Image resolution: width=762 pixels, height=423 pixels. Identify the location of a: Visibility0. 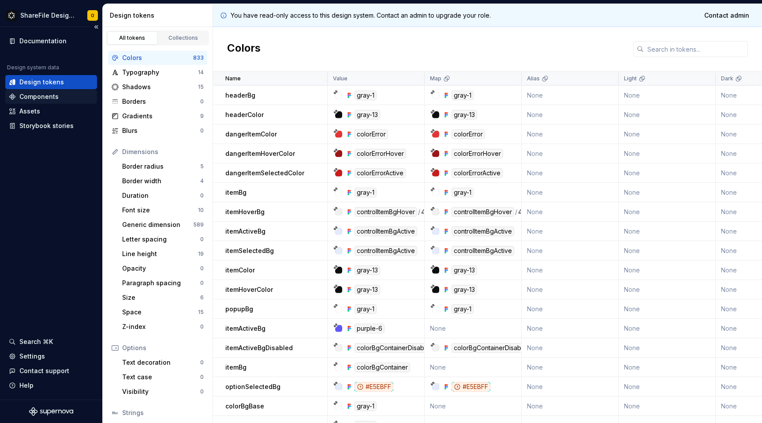
(163, 391).